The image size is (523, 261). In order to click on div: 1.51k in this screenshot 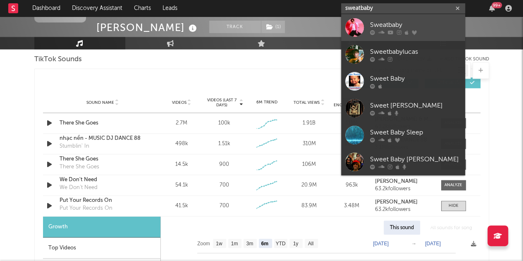, I will do `click(224, 144)`.